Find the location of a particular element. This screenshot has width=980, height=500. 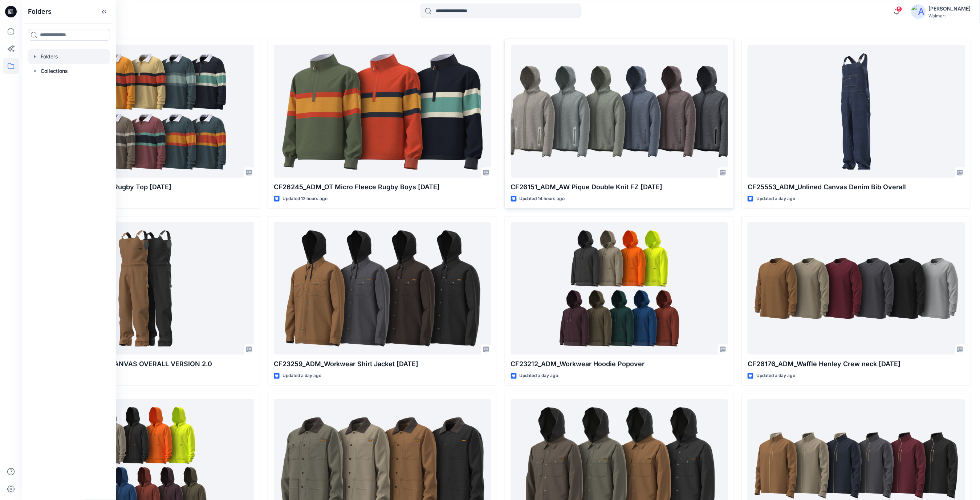

a: CF26245_ADM_OT Micro Fleece Rugby Boys 25SEP25 is located at coordinates (382, 111).